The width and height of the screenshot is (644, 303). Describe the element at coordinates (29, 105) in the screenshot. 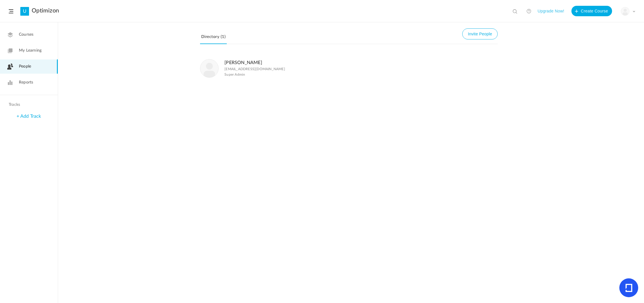

I see `h4: Tracks` at that location.